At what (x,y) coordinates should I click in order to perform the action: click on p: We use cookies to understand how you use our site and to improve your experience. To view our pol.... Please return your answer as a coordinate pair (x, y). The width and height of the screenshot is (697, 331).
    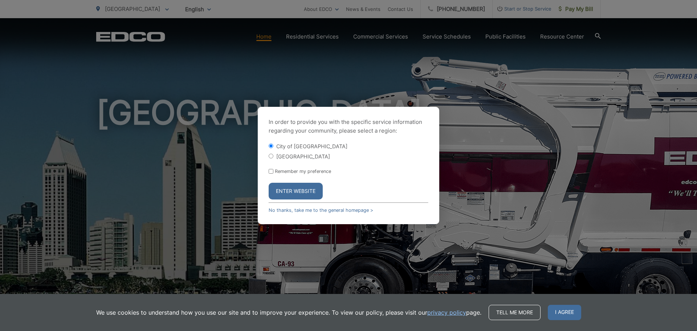
    Looking at the image, I should click on (289, 312).